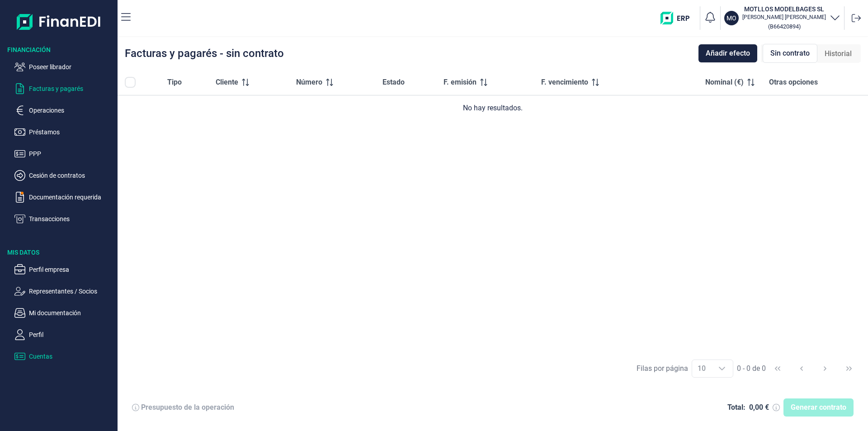  Describe the element at coordinates (393, 82) in the screenshot. I see `span: Estado` at that location.